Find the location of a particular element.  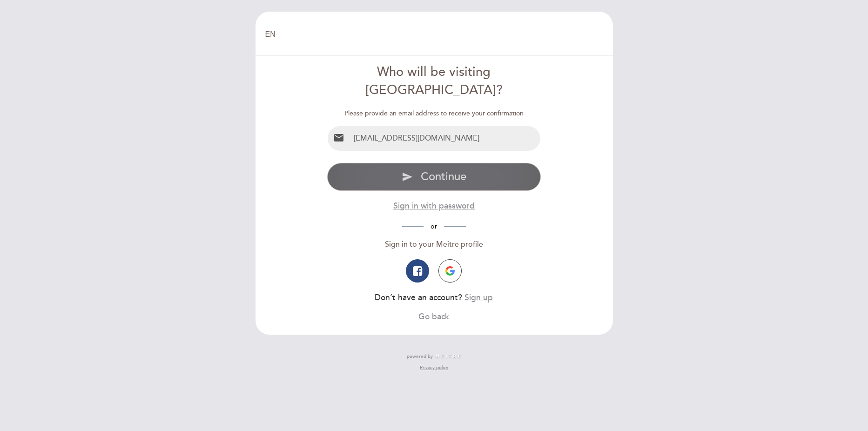

div: Sign in to your Meitre profile is located at coordinates (434, 244).